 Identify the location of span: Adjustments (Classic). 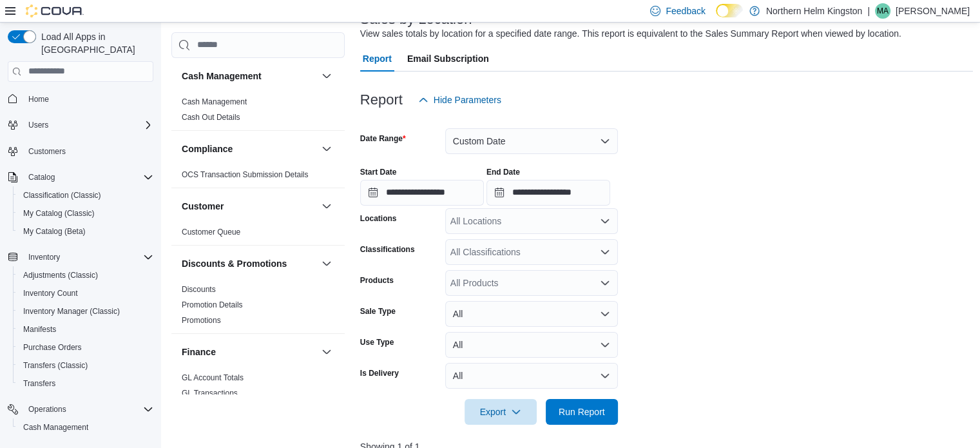
(60, 276).